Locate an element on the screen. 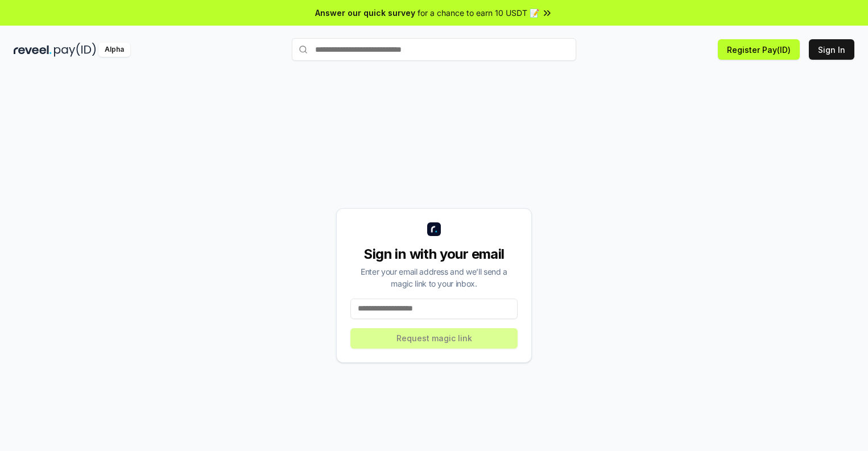 Image resolution: width=868 pixels, height=451 pixels. div: Sign in with your email is located at coordinates (434, 254).